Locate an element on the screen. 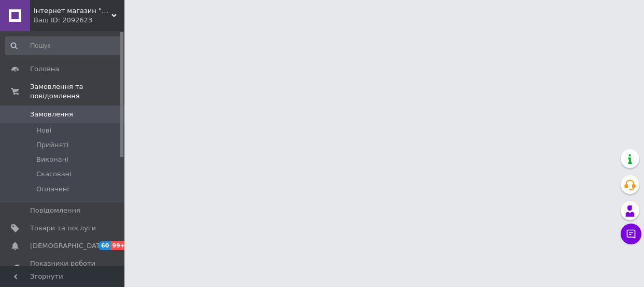 The image size is (644, 287). span: Виконані is located at coordinates (52, 159).